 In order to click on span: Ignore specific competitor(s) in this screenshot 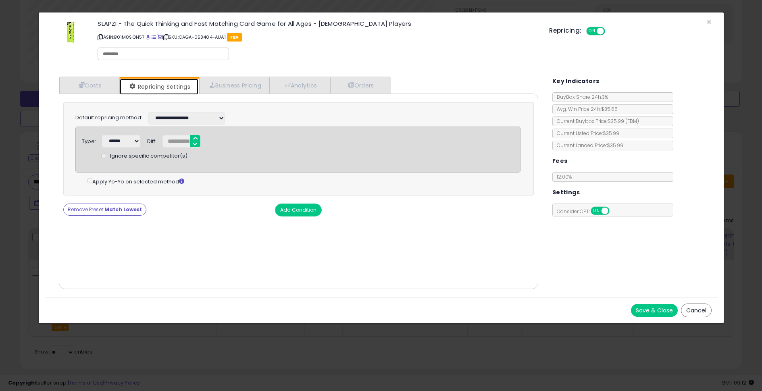, I will do `click(149, 156)`.